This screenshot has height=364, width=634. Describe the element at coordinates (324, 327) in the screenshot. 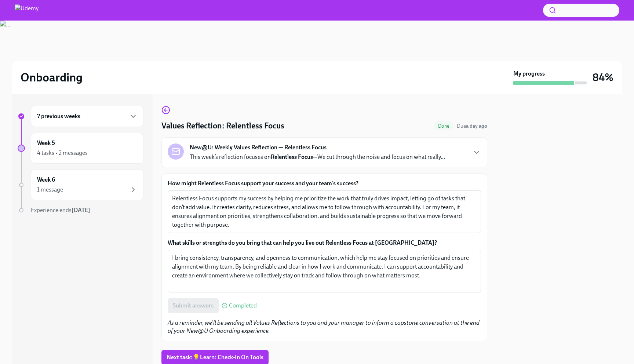

I see `em: As a reminder, we'll be sending all Values Reflections to you and your manager to inform a capsto...` at that location.